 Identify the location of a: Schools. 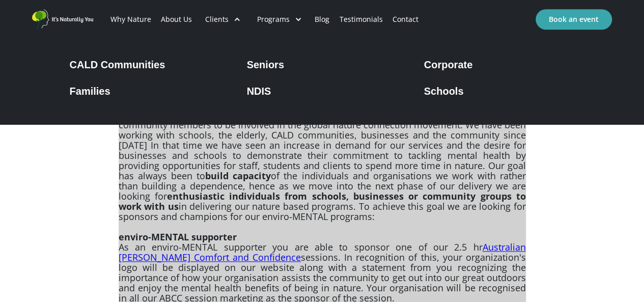
(500, 89).